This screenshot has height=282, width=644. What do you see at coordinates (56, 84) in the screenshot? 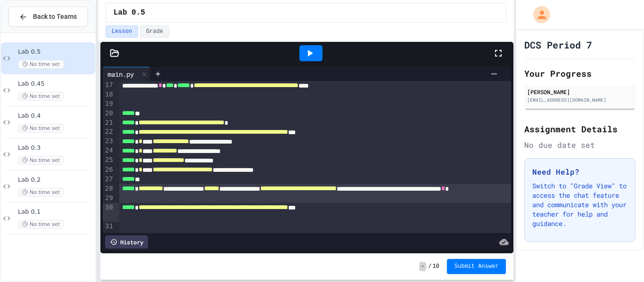
I see `span: Lab 0.45` at bounding box center [56, 84].